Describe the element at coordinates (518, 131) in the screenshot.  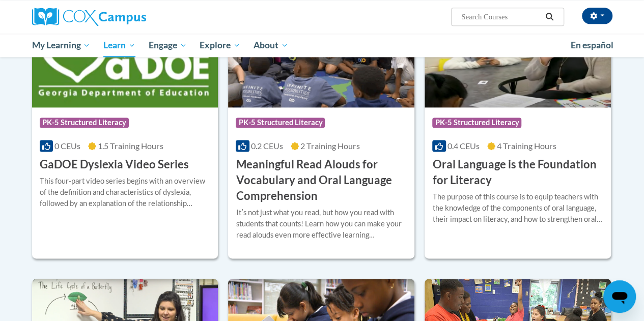
I see `a: Course LogoPK-5 Structured Literacy0.4 CEUs4 Training Hours Oral Language is the Foundation for L...` at that location.